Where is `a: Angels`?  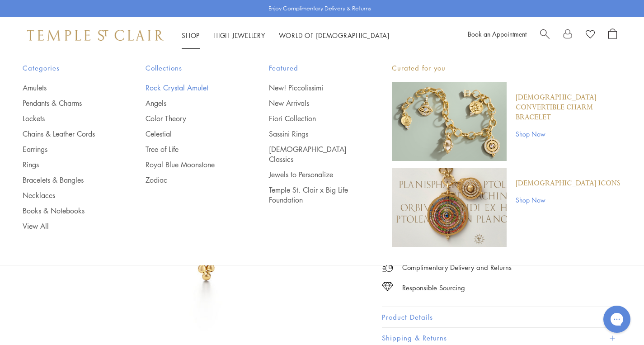
a: Angels is located at coordinates (189, 103).